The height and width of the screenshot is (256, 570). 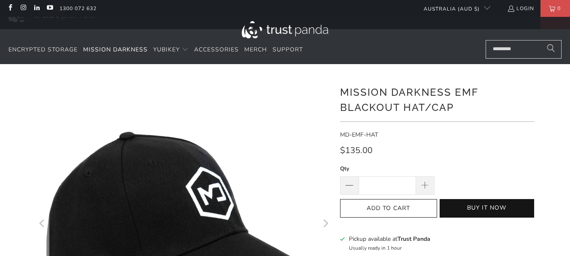 What do you see at coordinates (288, 50) in the screenshot?
I see `a: Support` at bounding box center [288, 50].